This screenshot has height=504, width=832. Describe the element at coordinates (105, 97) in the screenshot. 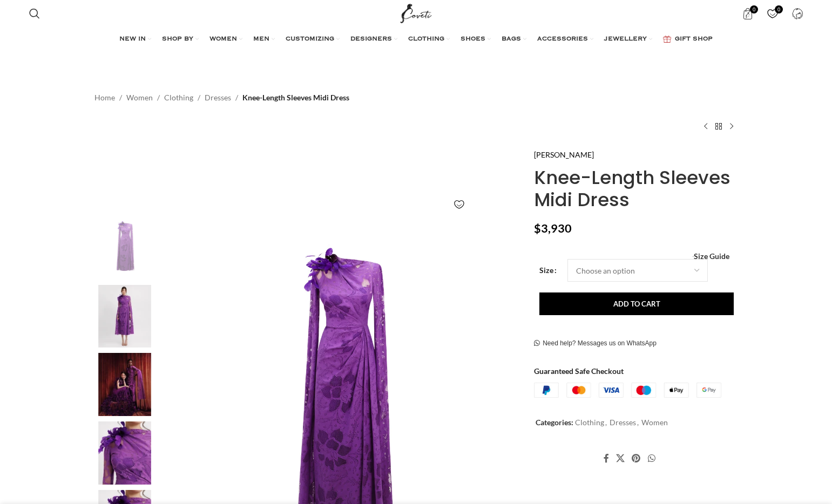

I see `a: Home` at that location.